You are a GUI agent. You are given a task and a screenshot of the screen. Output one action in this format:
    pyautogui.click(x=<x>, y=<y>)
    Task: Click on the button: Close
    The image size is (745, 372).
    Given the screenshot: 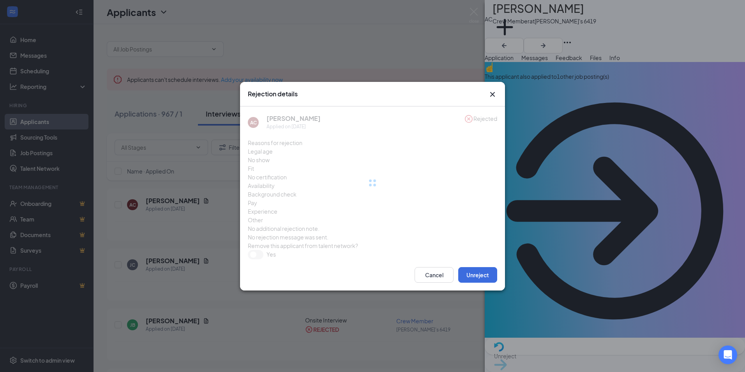 What is the action you would take?
    pyautogui.click(x=492, y=94)
    